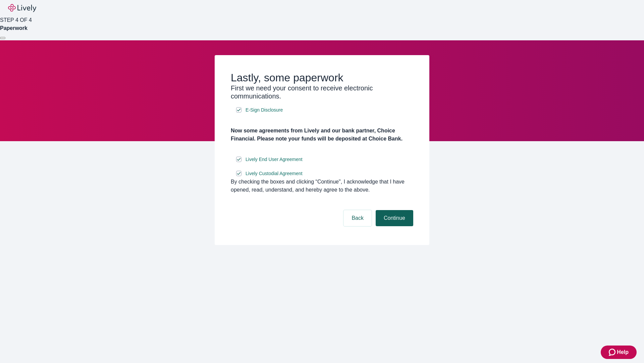 This screenshot has width=644, height=363. Describe the element at coordinates (322, 78) in the screenshot. I see `h2: Lastly, some paperwork` at that location.